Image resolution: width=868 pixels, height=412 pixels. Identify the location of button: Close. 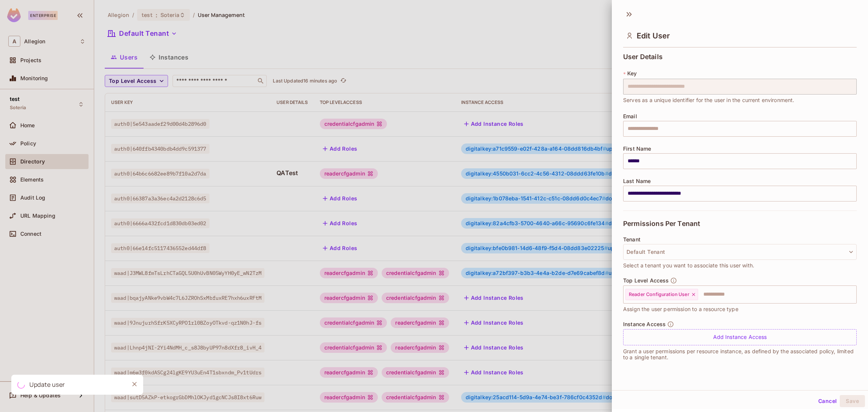
(135, 384).